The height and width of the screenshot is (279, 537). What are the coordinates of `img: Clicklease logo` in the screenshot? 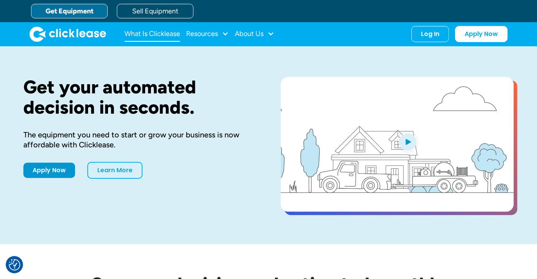 It's located at (68, 34).